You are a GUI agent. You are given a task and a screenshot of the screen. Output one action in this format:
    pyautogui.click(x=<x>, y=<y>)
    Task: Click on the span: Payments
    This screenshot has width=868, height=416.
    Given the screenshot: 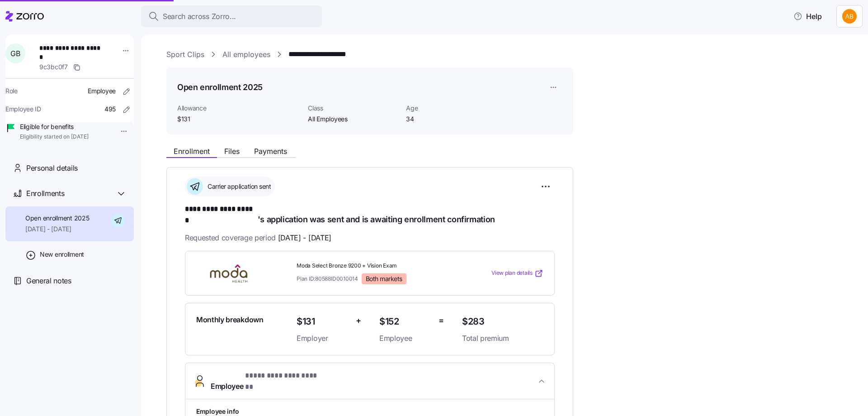 What is the action you would take?
    pyautogui.click(x=270, y=151)
    